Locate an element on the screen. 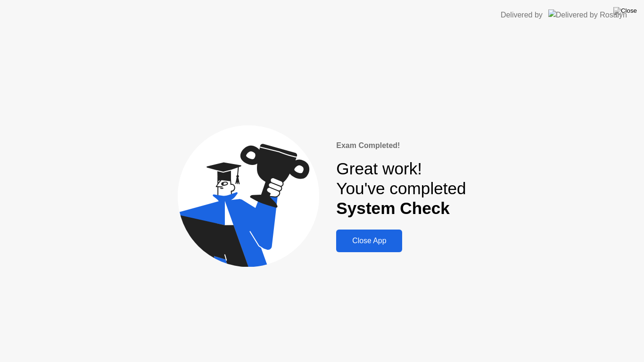 This screenshot has width=644, height=362. div: Close App is located at coordinates (369, 241).